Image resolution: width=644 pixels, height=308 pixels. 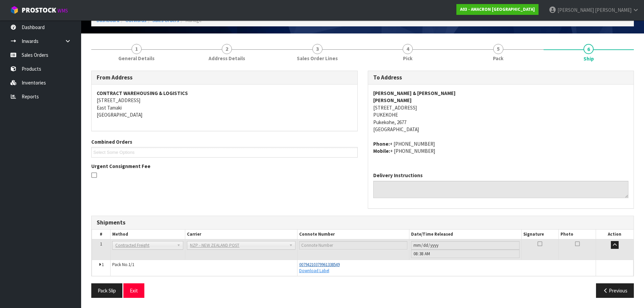 What do you see at coordinates (121, 166) in the screenshot?
I see `label: Urgent Consignment Fee` at bounding box center [121, 166].